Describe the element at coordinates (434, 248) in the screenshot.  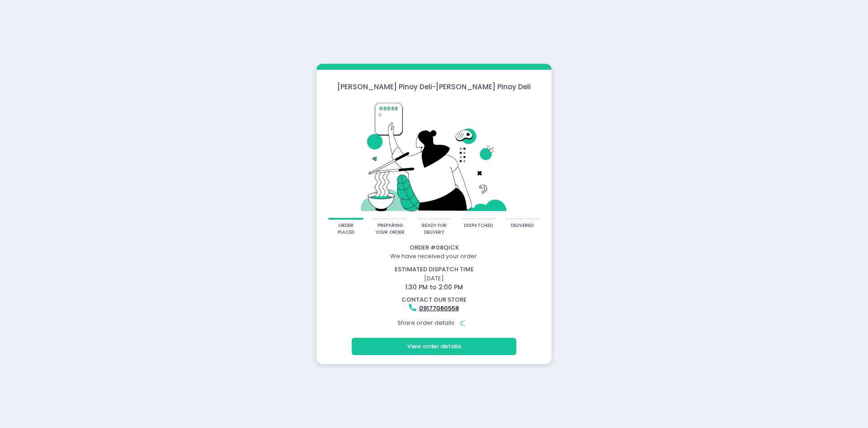
I see `div: Order # 08QICK` at that location.